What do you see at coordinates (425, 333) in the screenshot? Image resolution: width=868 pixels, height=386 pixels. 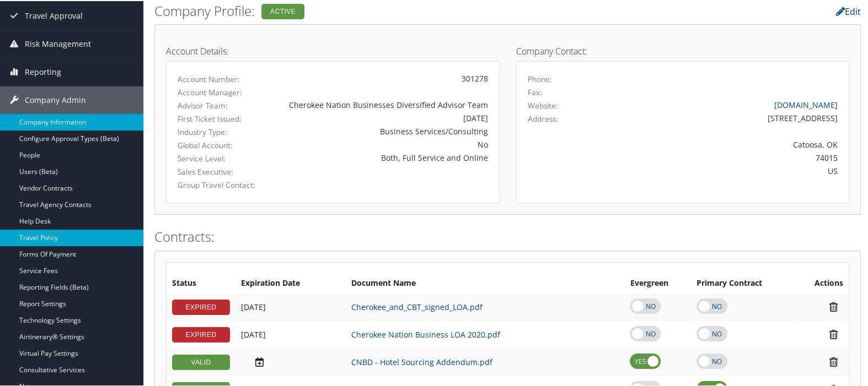 I see `a: Cherokee Nation Business LOA 2020.pdf` at bounding box center [425, 333].